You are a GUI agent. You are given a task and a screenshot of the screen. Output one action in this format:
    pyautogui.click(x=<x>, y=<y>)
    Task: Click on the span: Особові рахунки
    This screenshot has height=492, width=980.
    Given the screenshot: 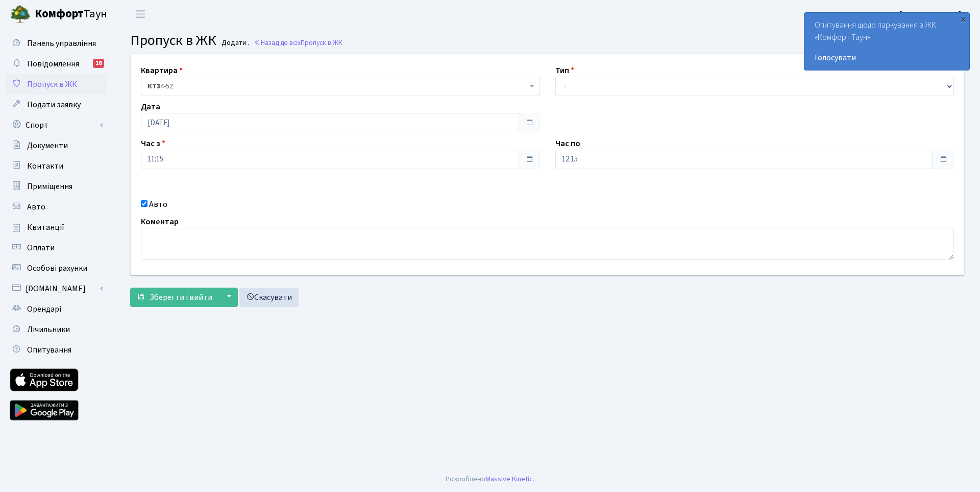 What is the action you would take?
    pyautogui.click(x=57, y=268)
    